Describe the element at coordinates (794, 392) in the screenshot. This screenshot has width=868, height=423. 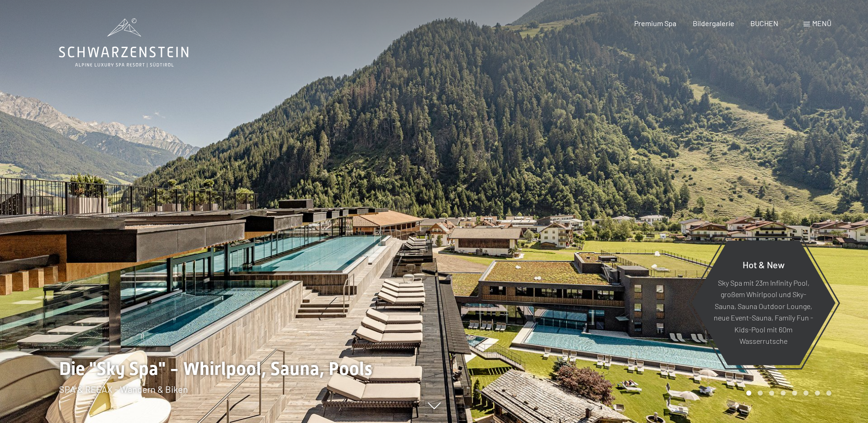
I see `div: Carousel Page 5` at that location.